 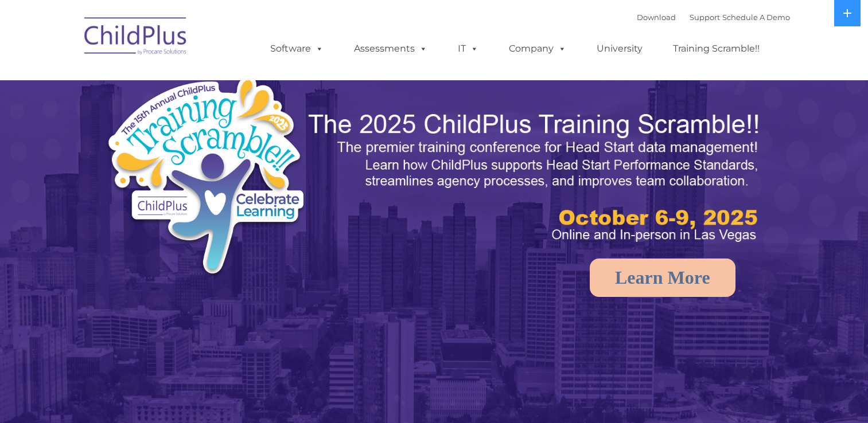 I want to click on a: Download, so click(x=656, y=17).